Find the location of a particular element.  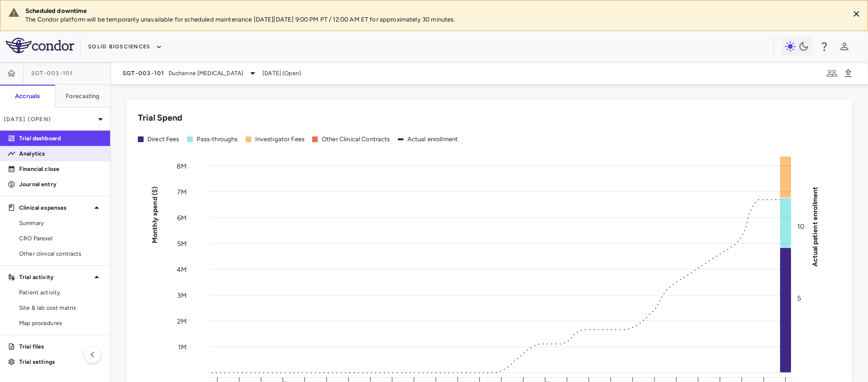

div: Scheduled downtime is located at coordinates (433, 11).